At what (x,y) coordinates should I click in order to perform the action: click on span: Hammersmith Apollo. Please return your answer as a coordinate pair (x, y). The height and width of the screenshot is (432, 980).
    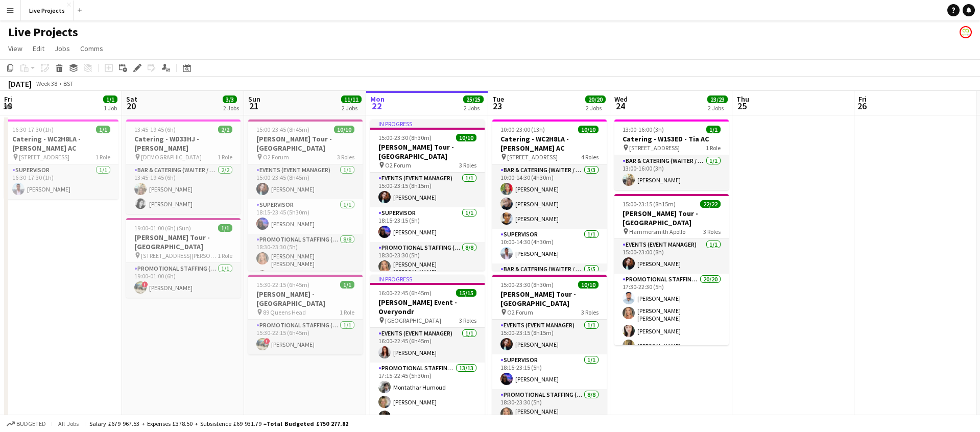
    Looking at the image, I should click on (657, 231).